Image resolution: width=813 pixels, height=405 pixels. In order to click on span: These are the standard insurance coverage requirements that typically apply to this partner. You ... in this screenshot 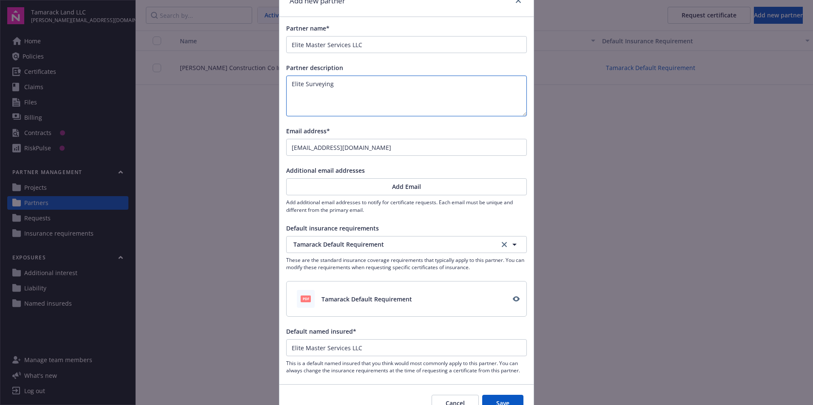, I will do `click(406, 264)`.